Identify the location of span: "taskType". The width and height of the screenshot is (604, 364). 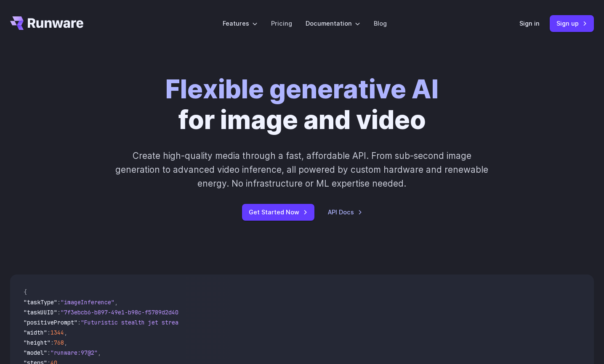
(40, 302).